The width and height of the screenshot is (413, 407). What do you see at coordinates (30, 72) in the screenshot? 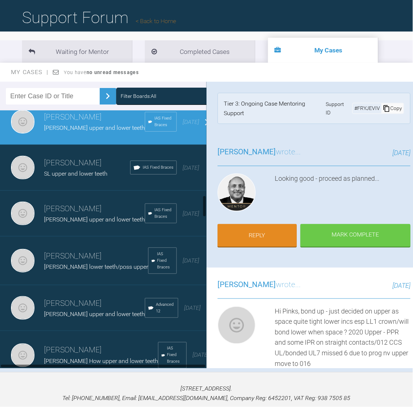
I see `span: My Cases` at bounding box center [30, 72].